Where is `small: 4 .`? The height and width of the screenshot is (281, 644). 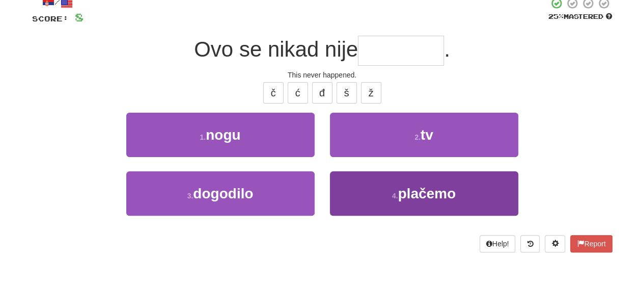
small: 4 . is located at coordinates (395, 195).